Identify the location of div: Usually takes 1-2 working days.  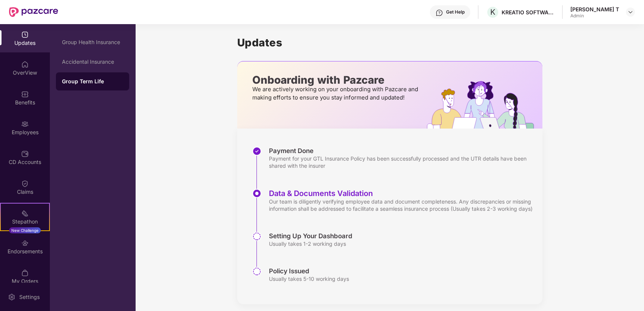
(310, 244).